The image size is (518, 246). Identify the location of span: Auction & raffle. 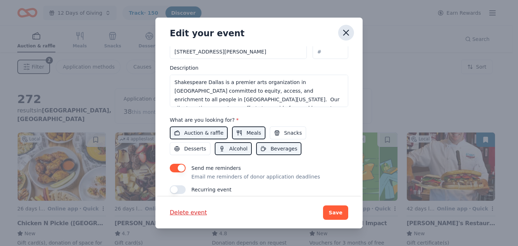
(203, 133).